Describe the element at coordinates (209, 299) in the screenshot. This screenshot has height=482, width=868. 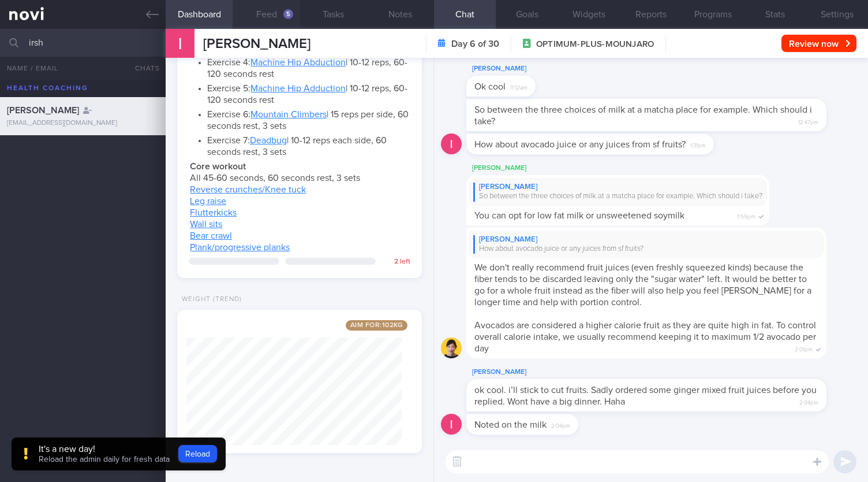
I see `div: Weight (Trend)` at that location.